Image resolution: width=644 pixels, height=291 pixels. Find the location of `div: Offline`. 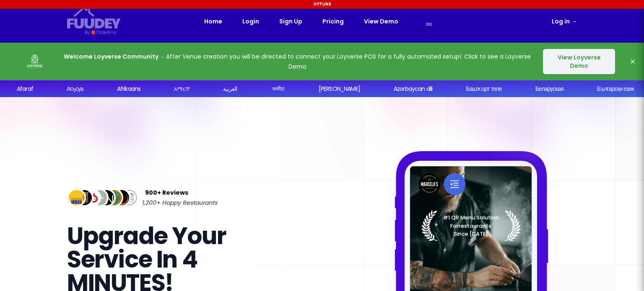

div: Offline is located at coordinates (322, 5).